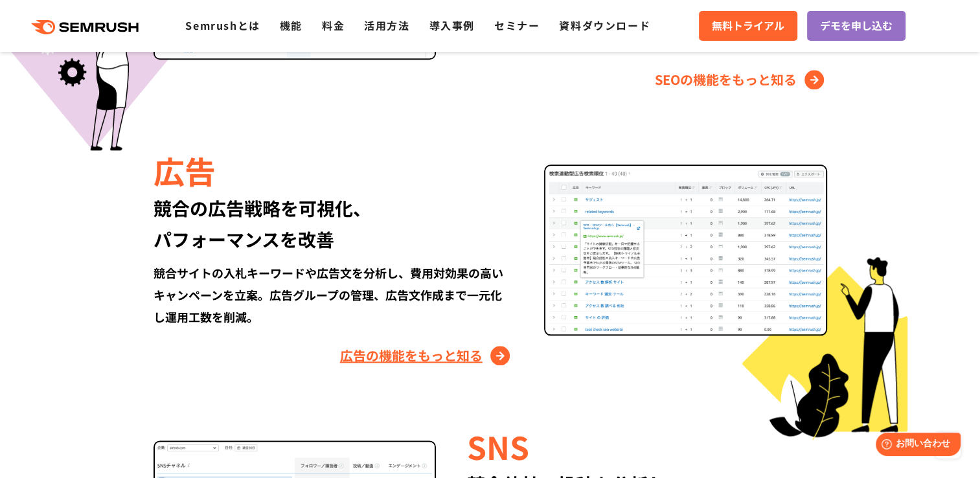 Image resolution: width=980 pixels, height=478 pixels. Describe the element at coordinates (646, 446) in the screenshot. I see `div: SNS` at that location.